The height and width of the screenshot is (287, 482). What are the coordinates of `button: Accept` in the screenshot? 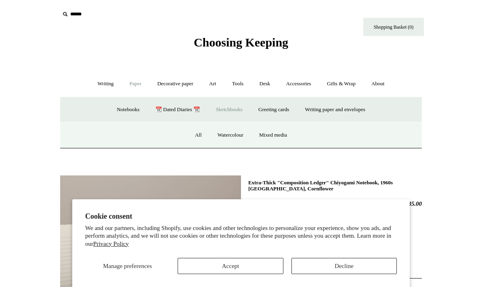 It's located at (230, 266).